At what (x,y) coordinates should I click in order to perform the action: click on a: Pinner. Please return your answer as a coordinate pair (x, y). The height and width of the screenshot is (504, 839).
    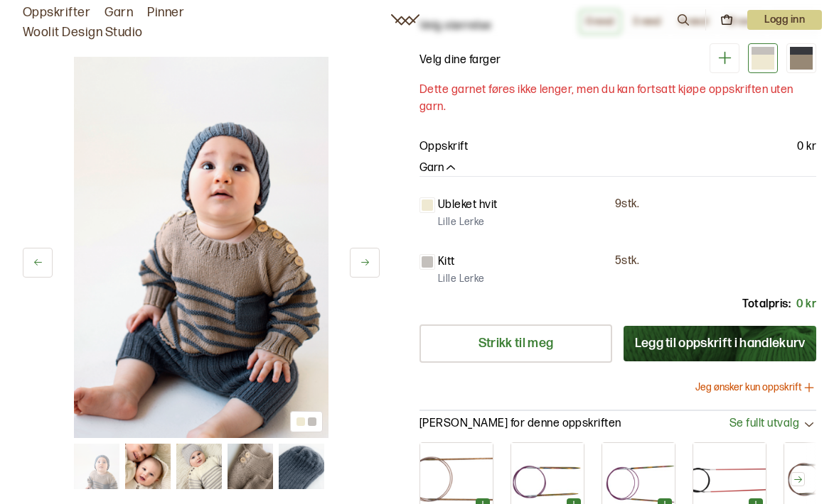
    Looking at the image, I should click on (165, 12).